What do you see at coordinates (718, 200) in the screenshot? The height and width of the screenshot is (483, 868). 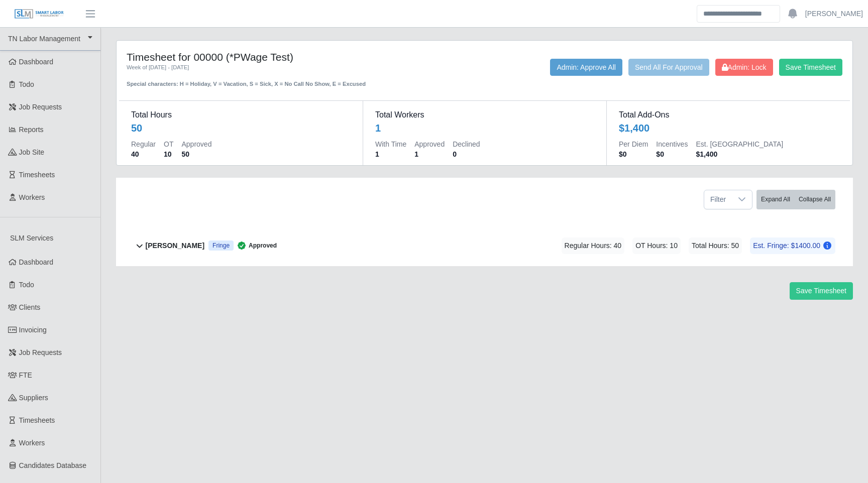 I see `span: Filter` at bounding box center [718, 200].